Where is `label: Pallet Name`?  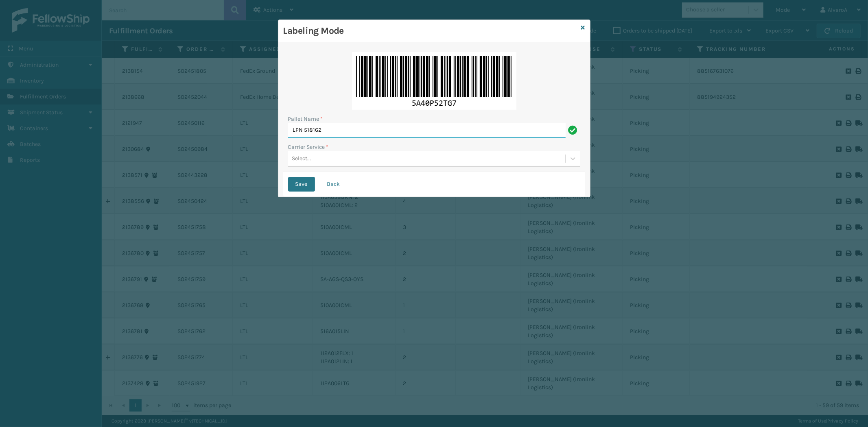 label: Pallet Name is located at coordinates (306, 118).